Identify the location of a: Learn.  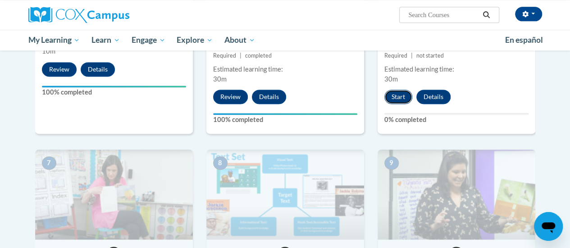
(105, 40).